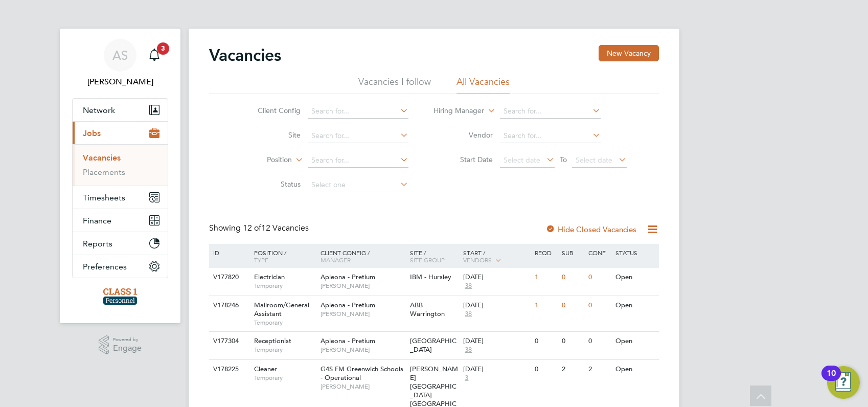 The width and height of the screenshot is (868, 407). I want to click on div: ID, so click(228, 252).